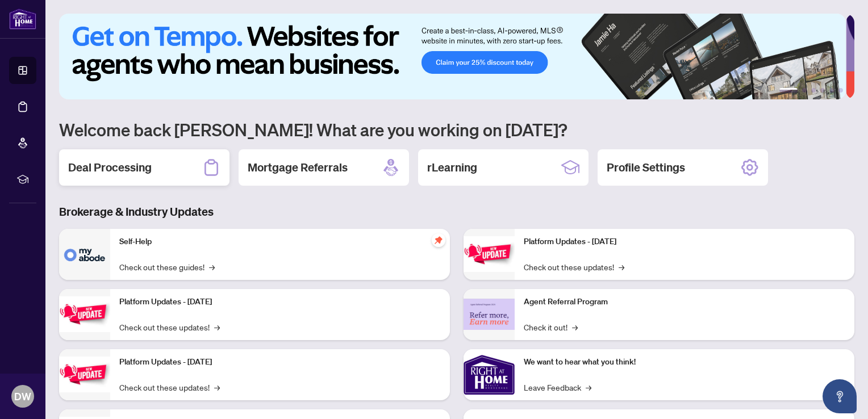  I want to click on button: 4, so click(823, 91).